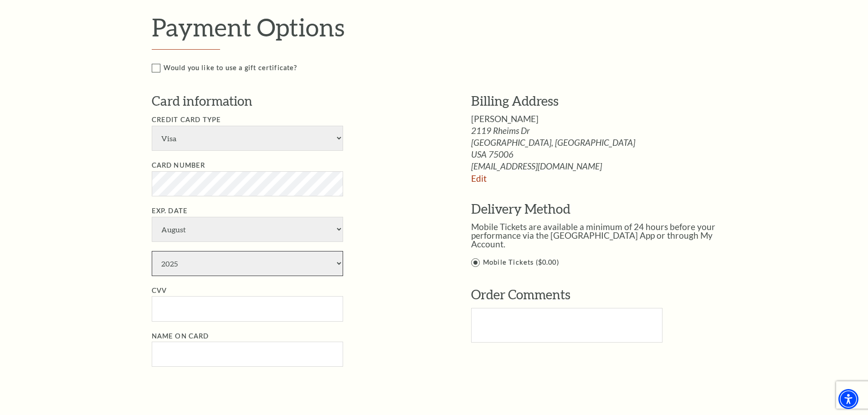 This screenshot has width=868, height=415. I want to click on h3: Card information, so click(298, 101).